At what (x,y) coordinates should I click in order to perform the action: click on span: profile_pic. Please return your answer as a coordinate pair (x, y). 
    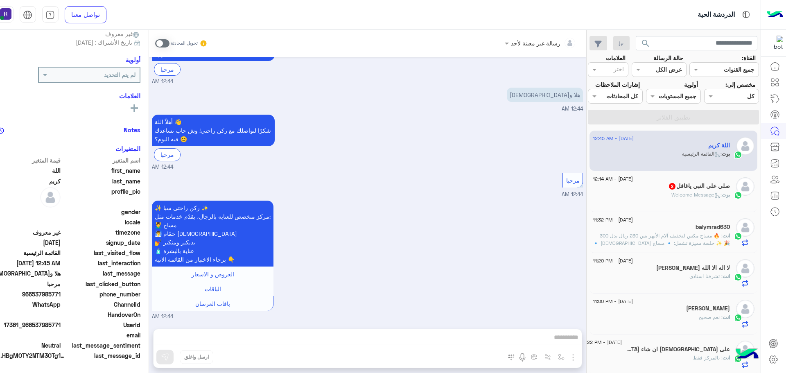
    Looking at the image, I should click on (101, 196).